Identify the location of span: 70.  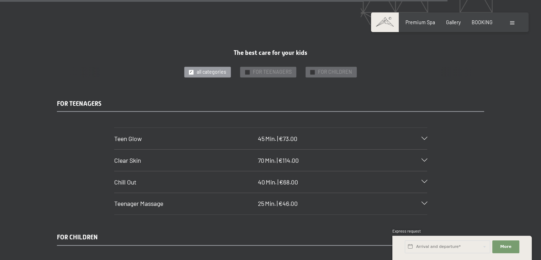
(261, 160).